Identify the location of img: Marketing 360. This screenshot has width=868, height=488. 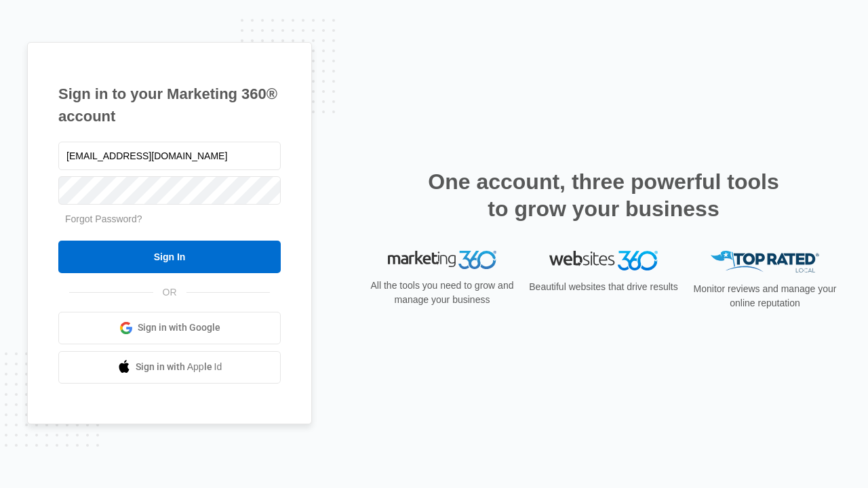
(442, 260).